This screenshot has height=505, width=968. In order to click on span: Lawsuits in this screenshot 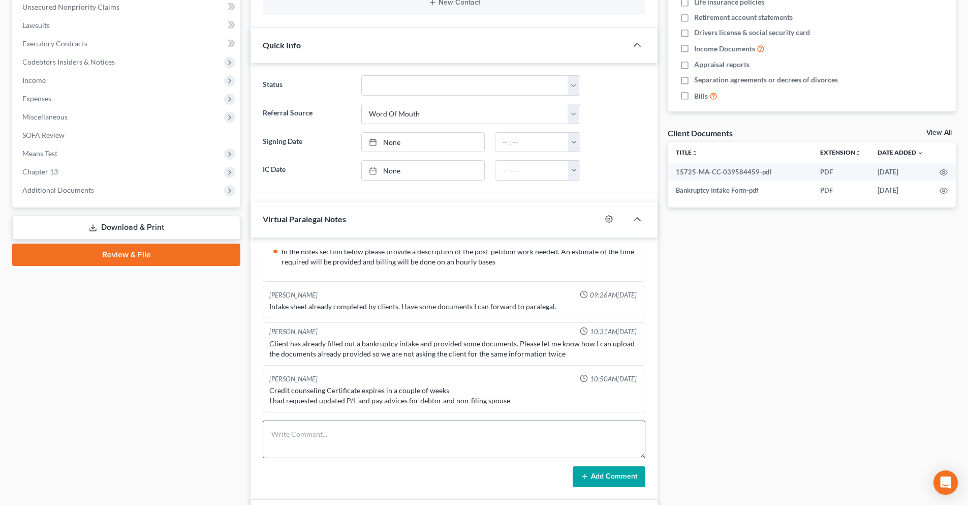, I will do `click(36, 25)`.